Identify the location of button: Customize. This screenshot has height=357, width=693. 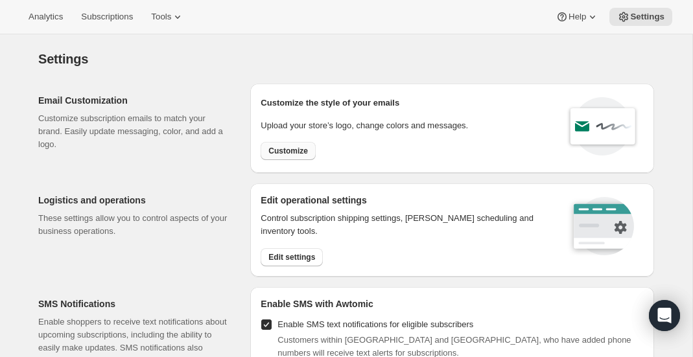
(288, 151).